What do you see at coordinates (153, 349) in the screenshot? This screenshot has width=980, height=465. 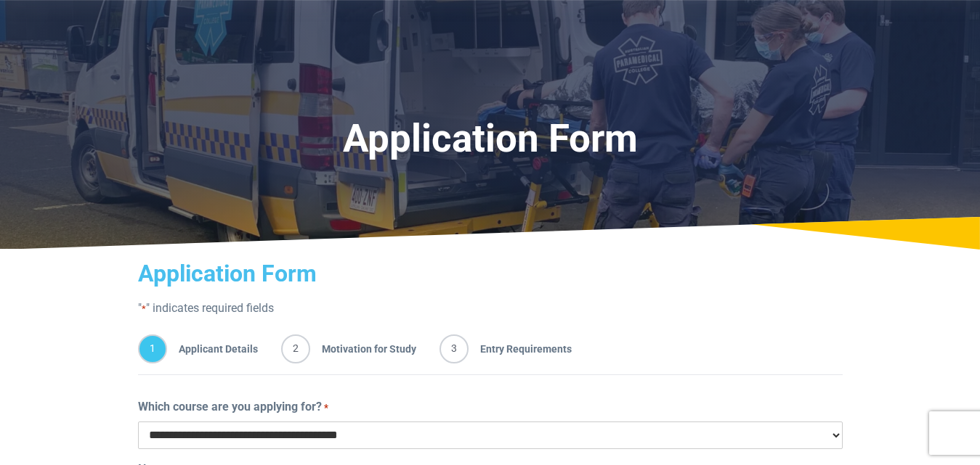 I see `span: 1` at bounding box center [153, 349].